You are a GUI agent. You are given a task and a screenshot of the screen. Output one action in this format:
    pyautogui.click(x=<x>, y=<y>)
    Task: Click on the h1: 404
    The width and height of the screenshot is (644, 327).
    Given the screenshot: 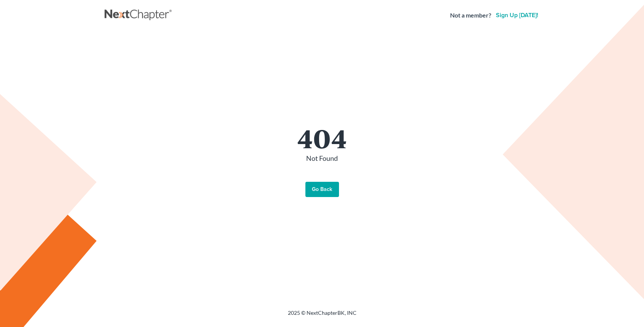 What is the action you would take?
    pyautogui.click(x=322, y=137)
    